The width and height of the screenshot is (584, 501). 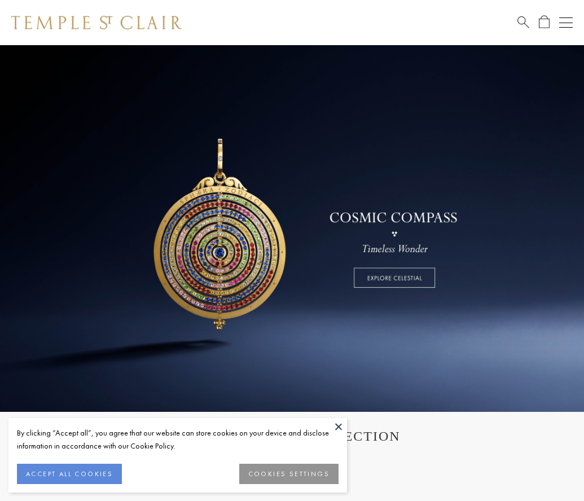 I want to click on button: ACCEPT ALL COOKIES, so click(x=69, y=474).